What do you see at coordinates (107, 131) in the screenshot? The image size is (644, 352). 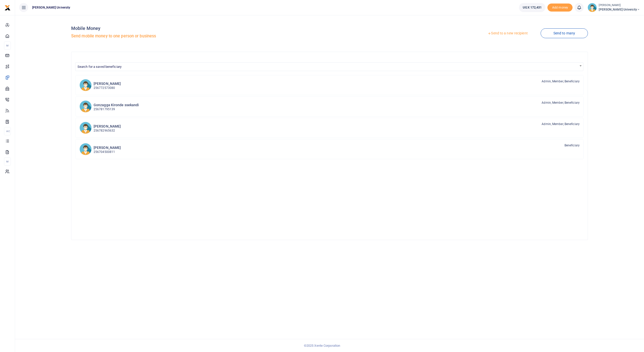 I see `p: 256782965632` at bounding box center [107, 131].